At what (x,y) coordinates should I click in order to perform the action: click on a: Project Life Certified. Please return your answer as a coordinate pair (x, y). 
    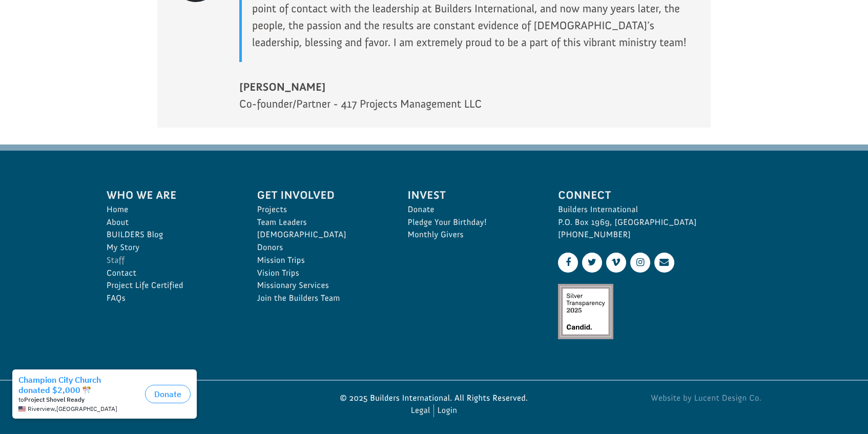
    Looking at the image, I should click on (171, 286).